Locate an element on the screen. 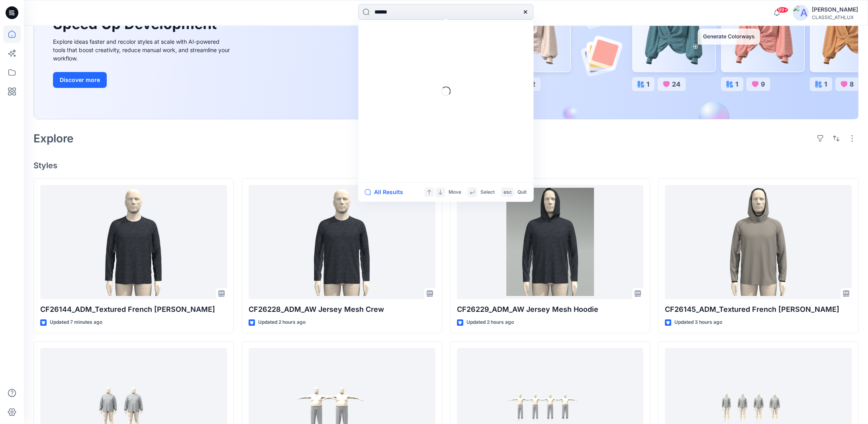 The image size is (868, 424). p: Updated 7 minutes ago is located at coordinates (76, 322).